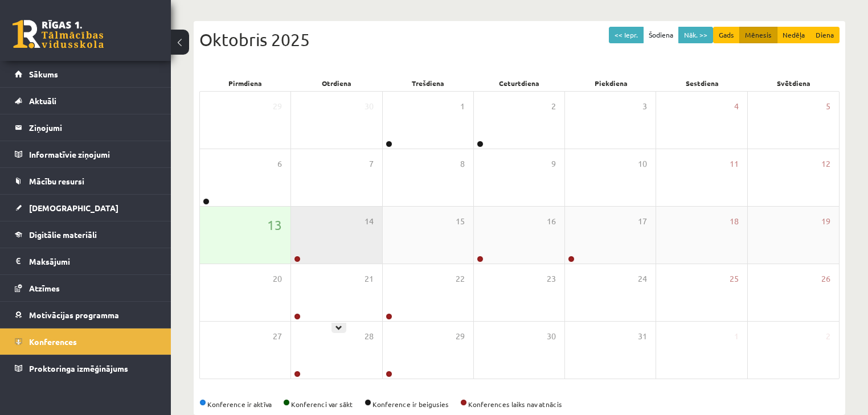 The width and height of the screenshot is (868, 415). I want to click on span: Proktoringa izmēģinājums, so click(79, 368).